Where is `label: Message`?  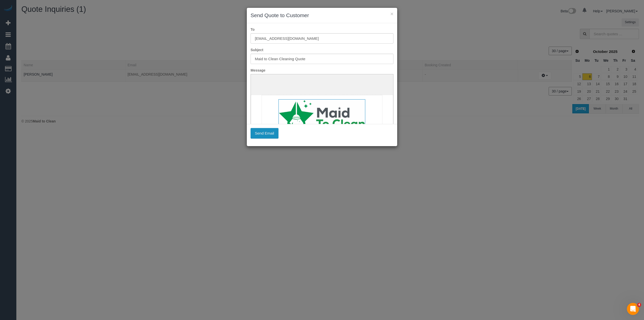
label: Message is located at coordinates (322, 70).